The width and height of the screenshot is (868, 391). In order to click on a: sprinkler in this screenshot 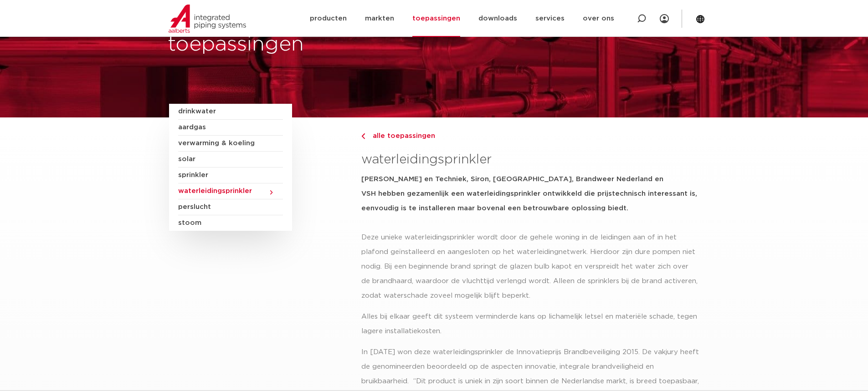, I will do `click(231, 175)`.